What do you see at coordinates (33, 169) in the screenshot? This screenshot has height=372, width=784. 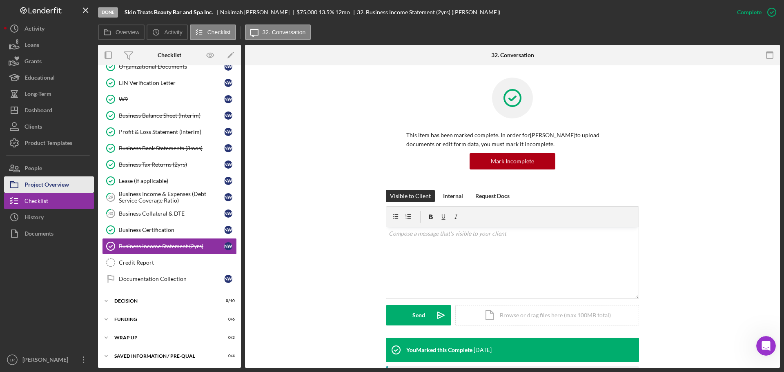 I see `div: People` at bounding box center [33, 169].